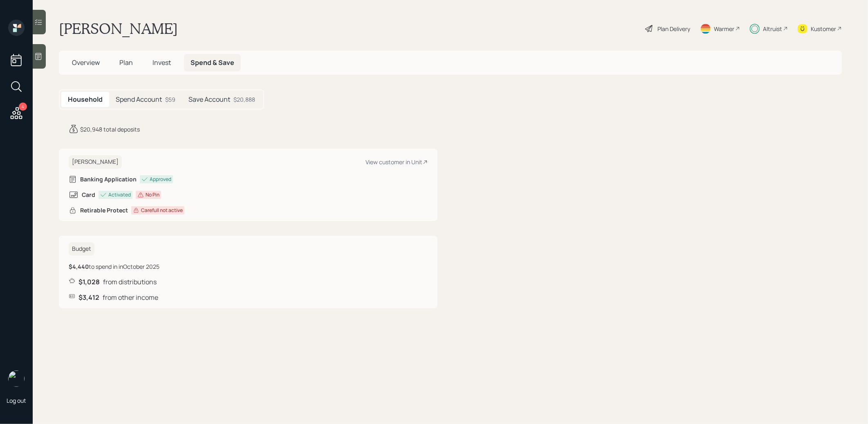  Describe the element at coordinates (138, 99) in the screenshot. I see `h5: Spend Account` at that location.